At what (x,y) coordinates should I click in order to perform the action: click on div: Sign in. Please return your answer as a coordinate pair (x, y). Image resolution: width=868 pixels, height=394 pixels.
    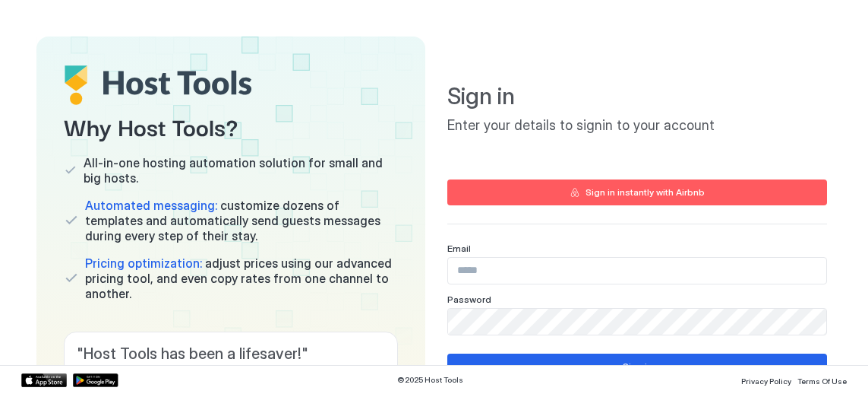
    Looking at the image, I should click on (637, 367).